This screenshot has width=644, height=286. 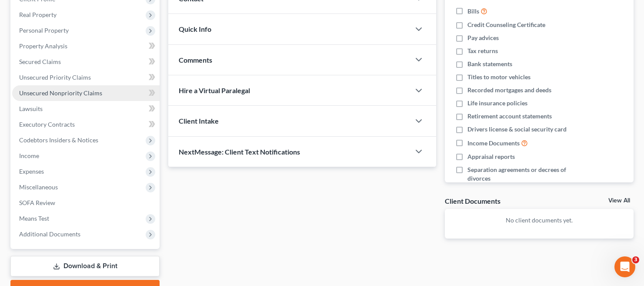 What do you see at coordinates (195, 59) in the screenshot?
I see `span: Comments` at bounding box center [195, 59].